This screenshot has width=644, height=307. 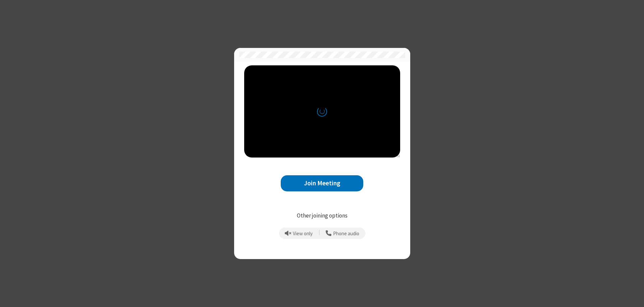 I want to click on button: Join Meeting, so click(x=322, y=184).